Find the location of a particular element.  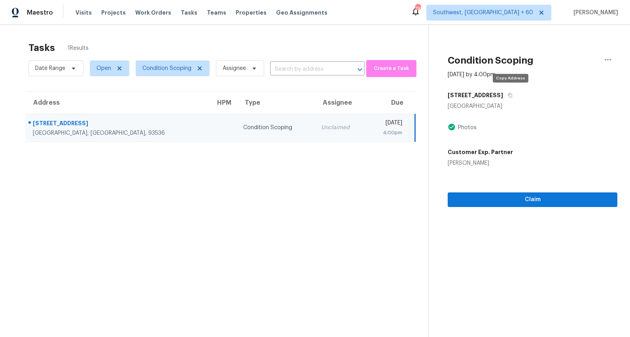

span: 1 Results is located at coordinates (78, 48).